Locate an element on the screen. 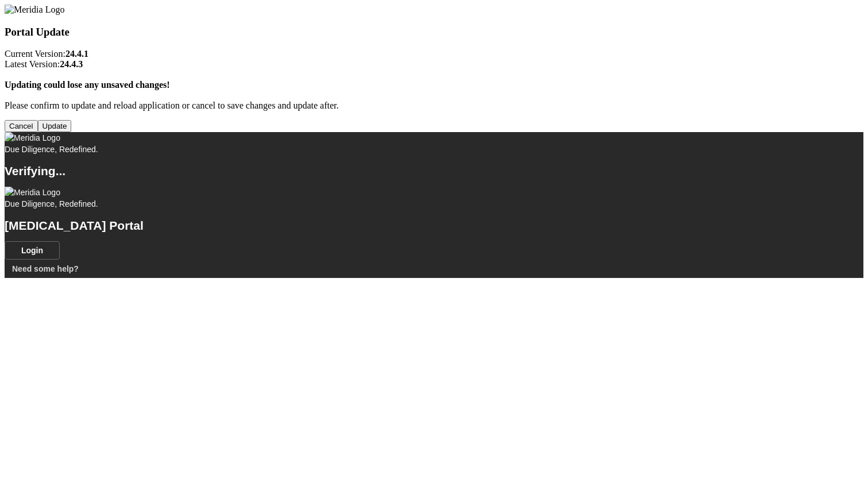  h2: Verifying... is located at coordinates (434, 171).